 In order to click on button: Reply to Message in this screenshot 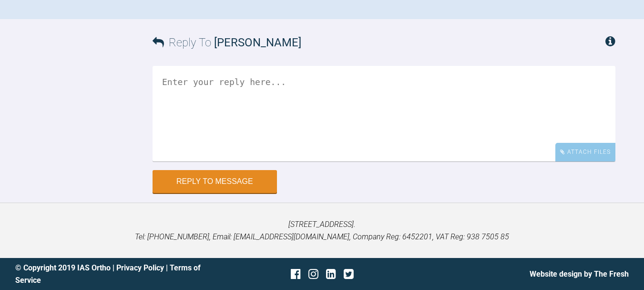, I will do `click(214, 182)`.